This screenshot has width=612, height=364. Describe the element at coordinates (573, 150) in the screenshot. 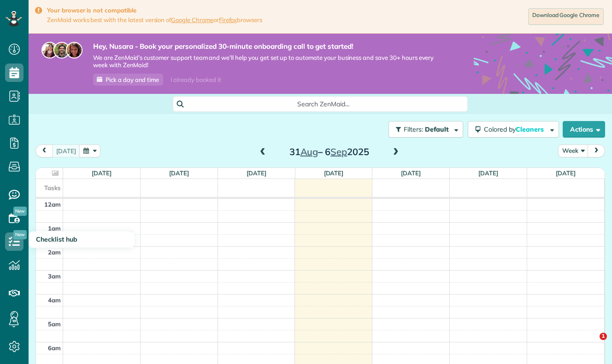

I see `button: Week` at that location.